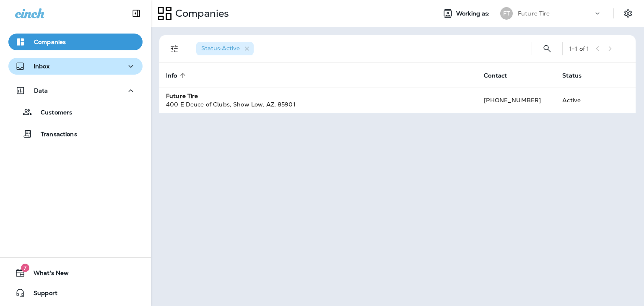 Image resolution: width=644 pixels, height=306 pixels. Describe the element at coordinates (225, 49) in the screenshot. I see `div: Status:Active` at that location.